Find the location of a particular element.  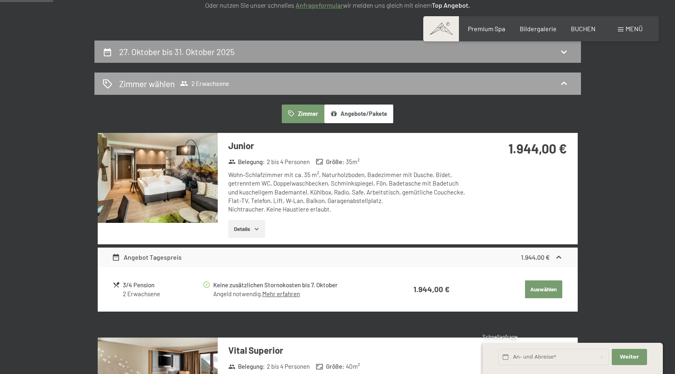

span: Bildergalerie is located at coordinates (538, 28).